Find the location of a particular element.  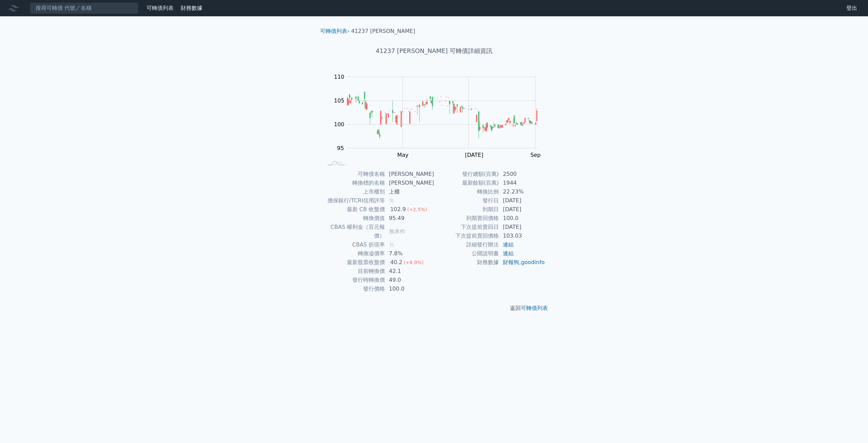

tspan: 95 is located at coordinates (340, 148).